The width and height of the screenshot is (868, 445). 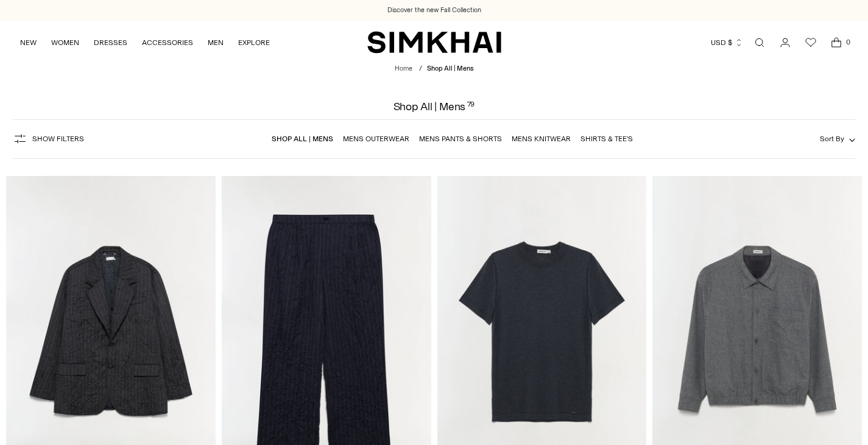 I want to click on h1: Shop All | Mens, so click(x=435, y=106).